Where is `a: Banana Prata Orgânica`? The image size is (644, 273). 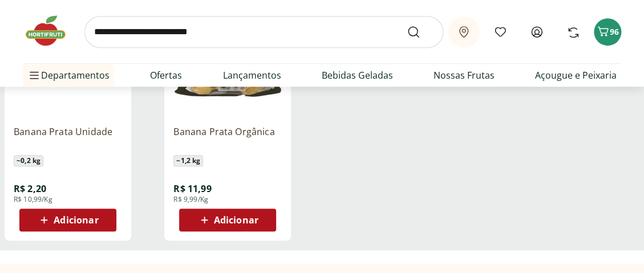
a: Banana Prata Orgânica is located at coordinates (228, 138).